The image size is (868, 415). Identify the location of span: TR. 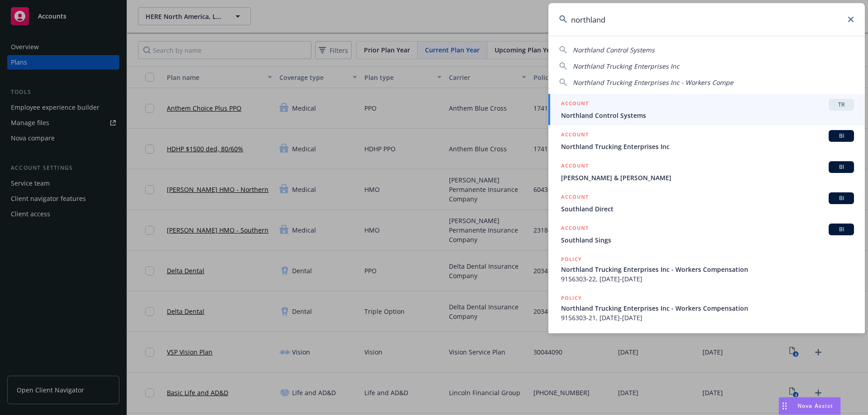
(842, 105).